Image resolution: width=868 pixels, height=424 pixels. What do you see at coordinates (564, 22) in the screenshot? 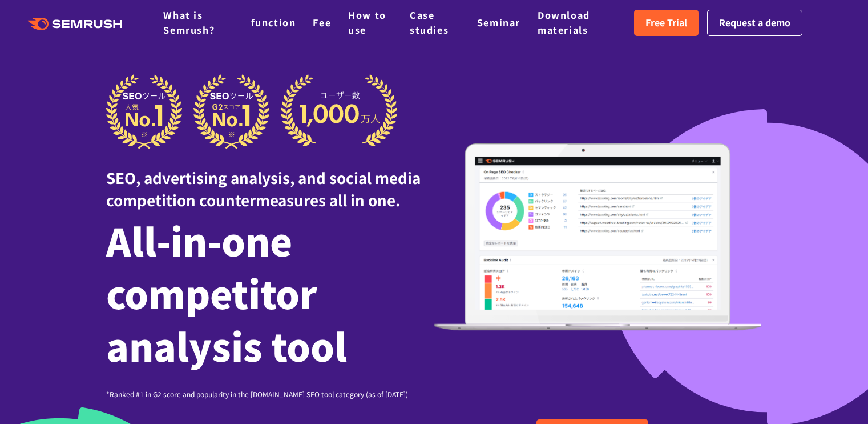
I see `font: Download materials` at bounding box center [564, 22].